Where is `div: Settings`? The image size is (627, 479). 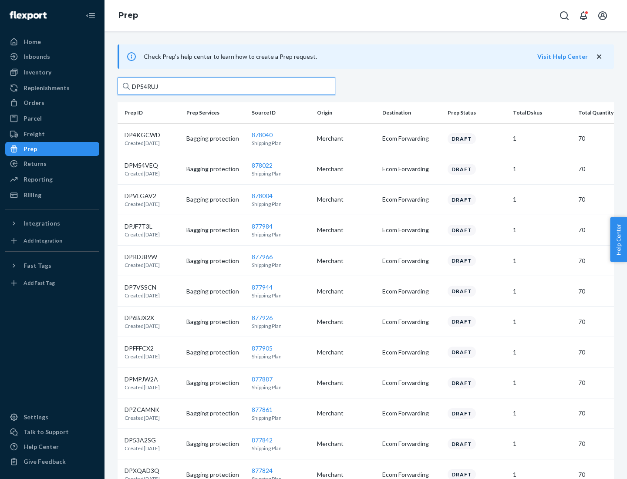 div: Settings is located at coordinates (36, 417).